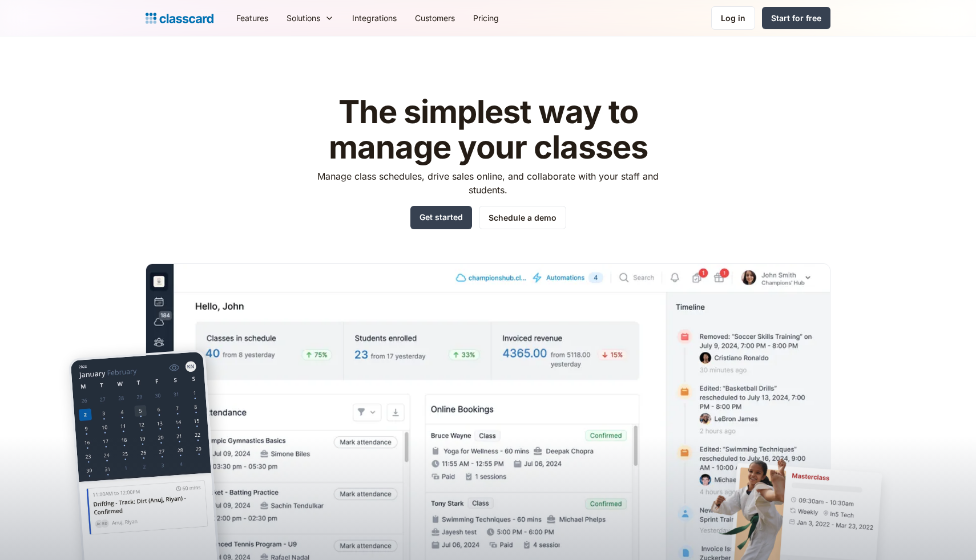 The image size is (976, 560). Describe the element at coordinates (733, 18) in the screenshot. I see `div: Log in` at that location.